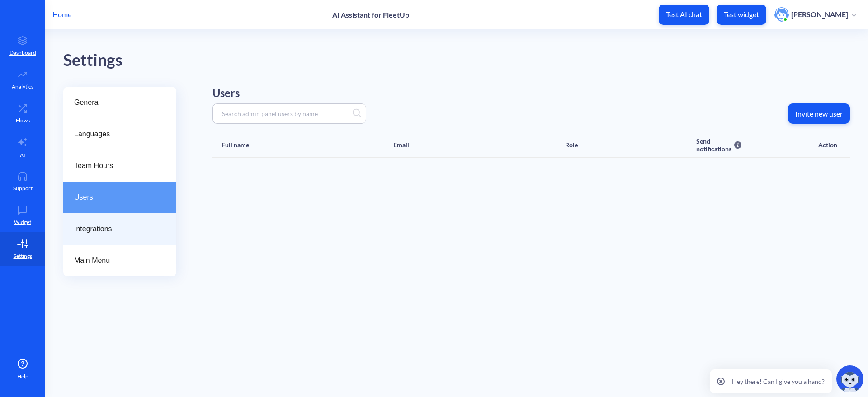  Describe the element at coordinates (119, 166) in the screenshot. I see `div: Team Hours` at that location.